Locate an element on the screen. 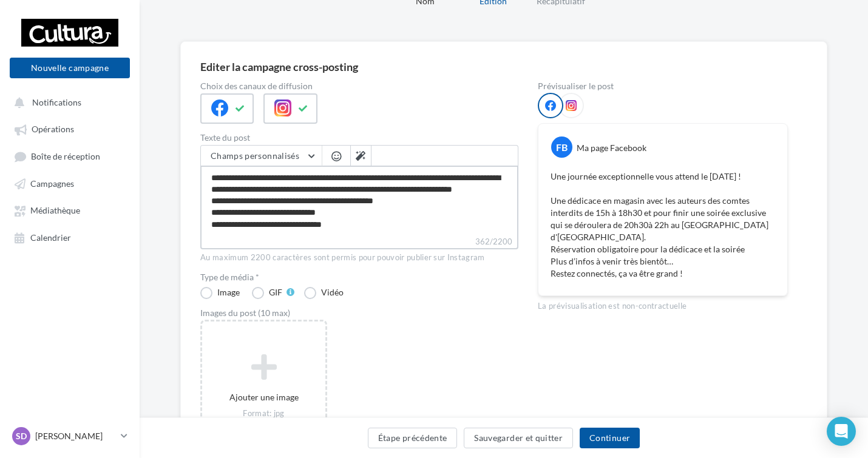 The image size is (868, 458). a: Campagnes is located at coordinates (70, 183).